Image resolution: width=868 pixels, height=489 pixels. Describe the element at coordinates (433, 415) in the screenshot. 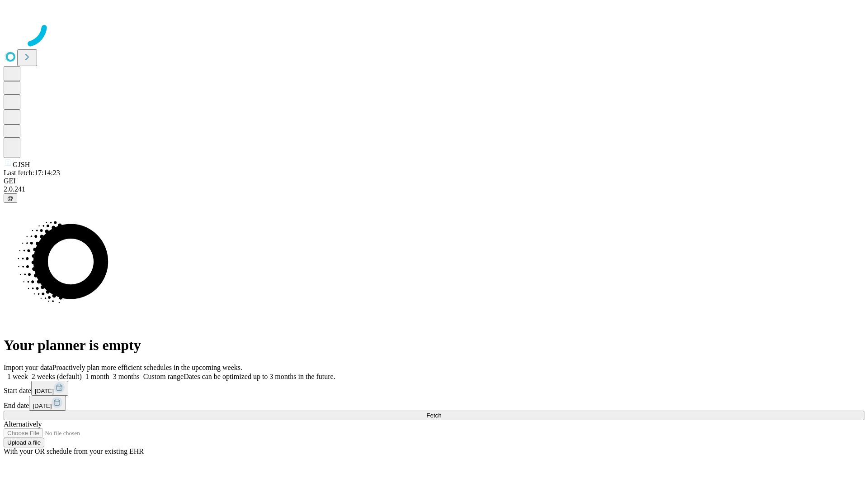

I see `span: Fetch` at that location.